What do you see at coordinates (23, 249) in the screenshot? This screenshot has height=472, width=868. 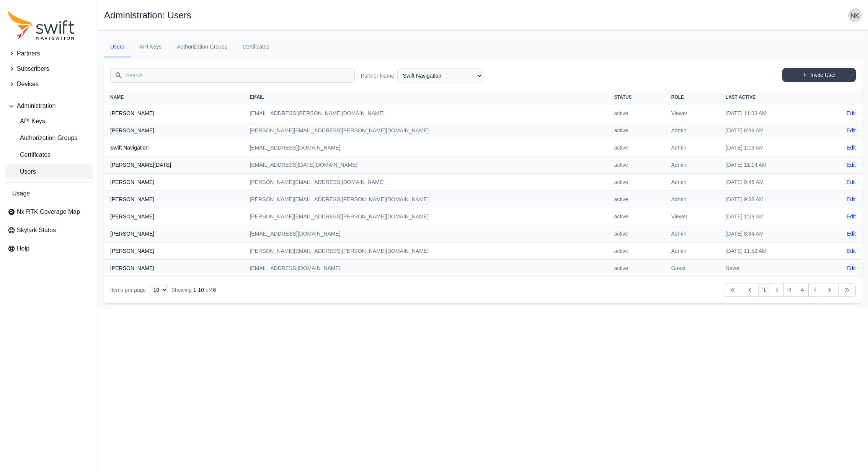 I see `span: Help` at bounding box center [23, 249].